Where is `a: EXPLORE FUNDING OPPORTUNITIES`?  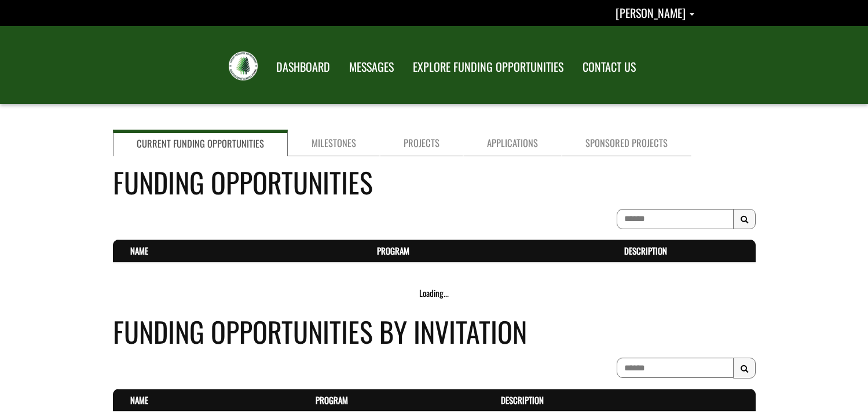 a: EXPLORE FUNDING OPPORTUNITIES is located at coordinates (488, 67).